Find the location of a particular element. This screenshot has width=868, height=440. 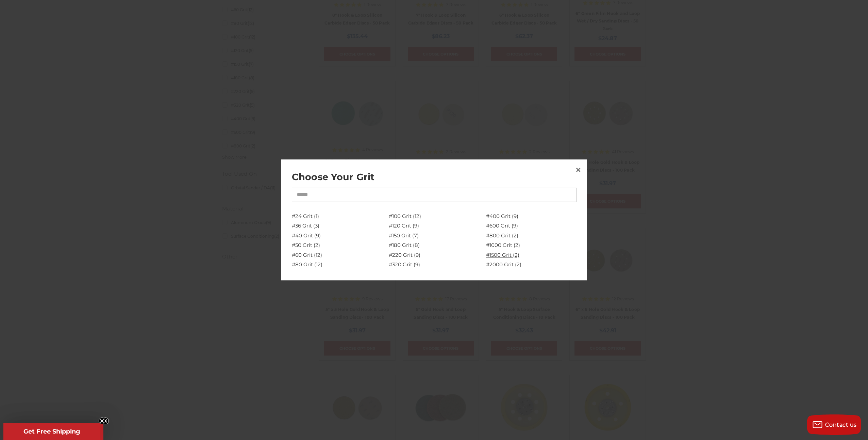

a: #1500 Grit (2) is located at coordinates (531, 255).